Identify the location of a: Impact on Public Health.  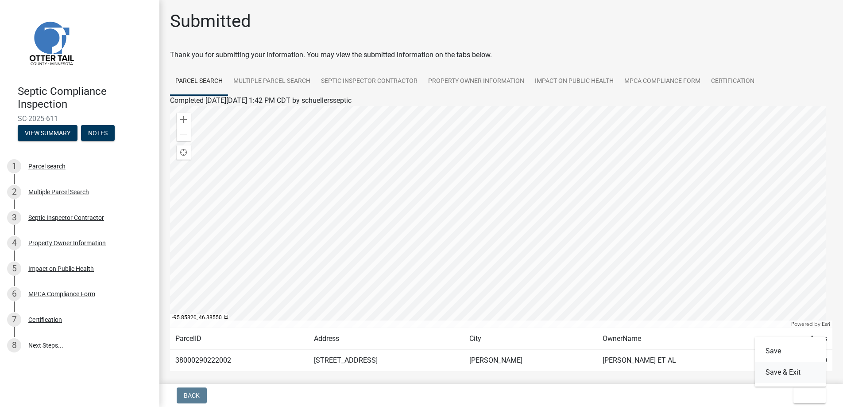
(574, 81).